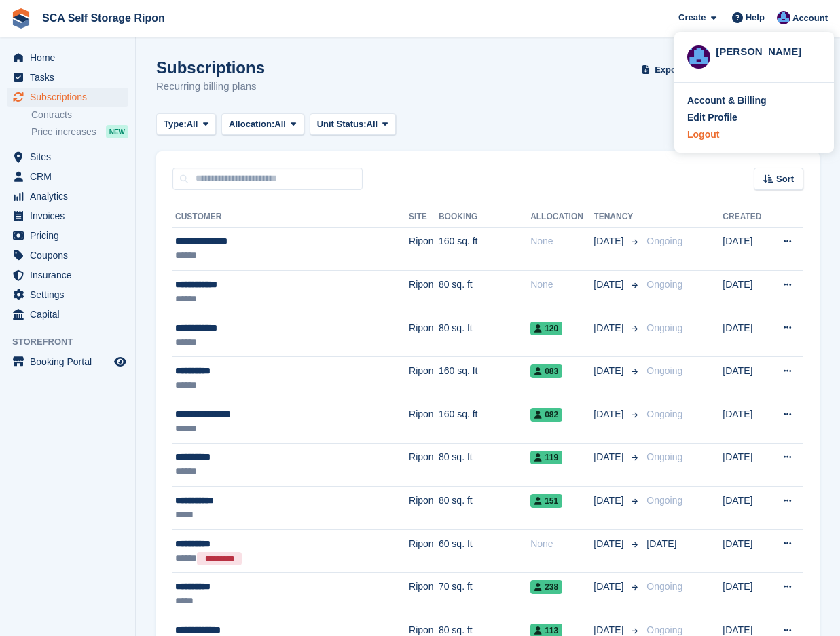 Image resolution: width=840 pixels, height=636 pixels. Describe the element at coordinates (70, 196) in the screenshot. I see `span: Analytics` at that location.